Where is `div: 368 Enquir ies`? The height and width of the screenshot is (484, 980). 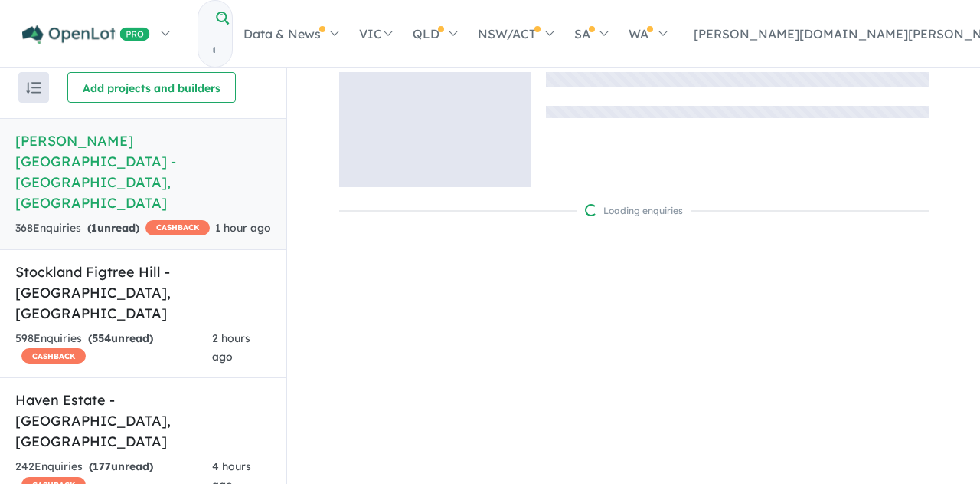 div: 368 Enquir ies is located at coordinates (112, 228).